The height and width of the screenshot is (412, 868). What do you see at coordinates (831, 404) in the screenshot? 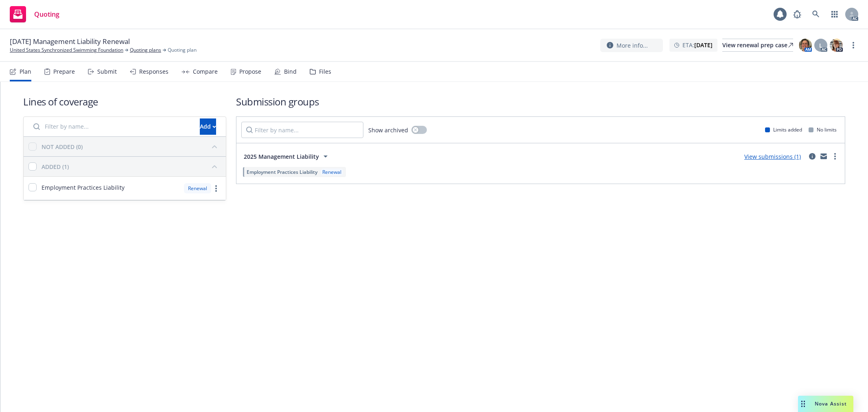
I see `span: Nova Assist` at bounding box center [831, 404].